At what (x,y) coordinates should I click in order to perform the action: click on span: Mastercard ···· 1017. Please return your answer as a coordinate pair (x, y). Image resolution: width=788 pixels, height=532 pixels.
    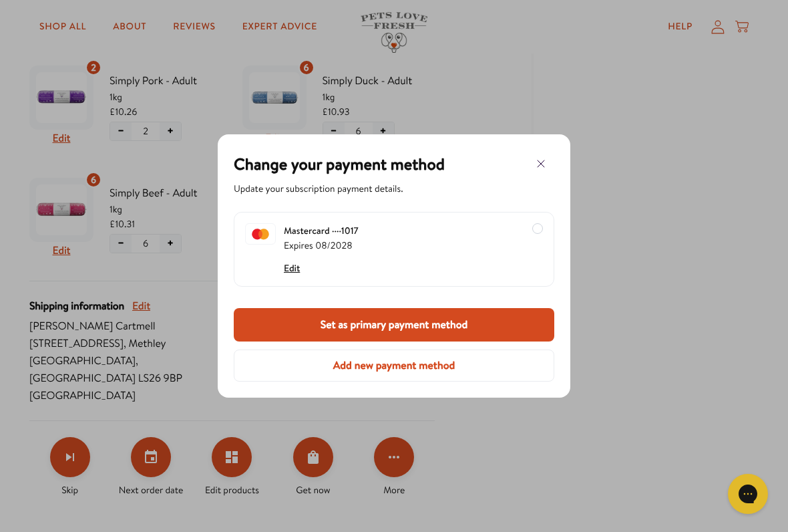
    Looking at the image, I should click on (322, 231).